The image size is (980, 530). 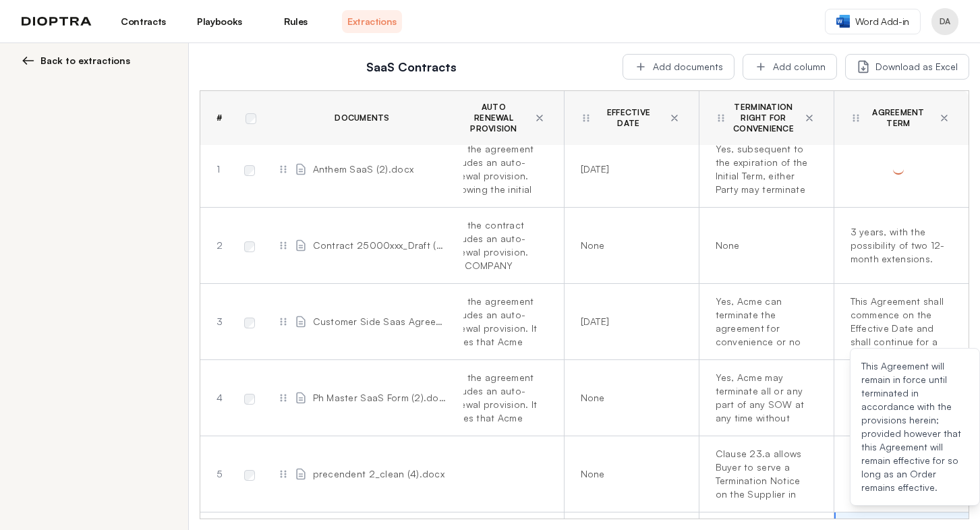 I want to click on span: Auto Renewal Provision, so click(x=493, y=118).